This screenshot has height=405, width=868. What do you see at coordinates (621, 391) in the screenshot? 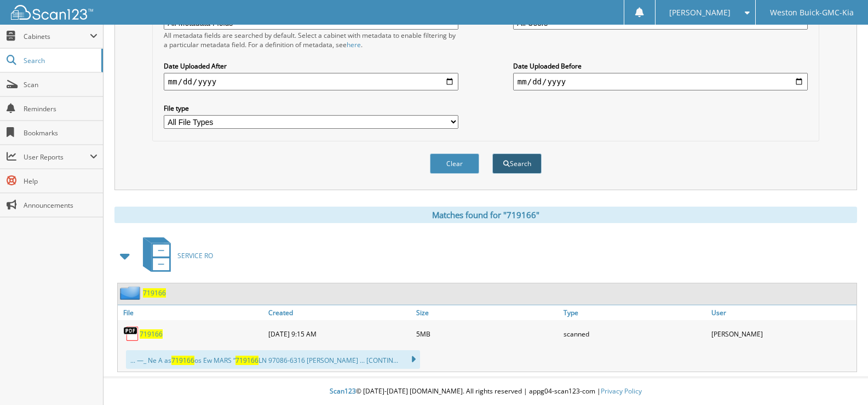
I see `a: Privacy Policy` at bounding box center [621, 391].